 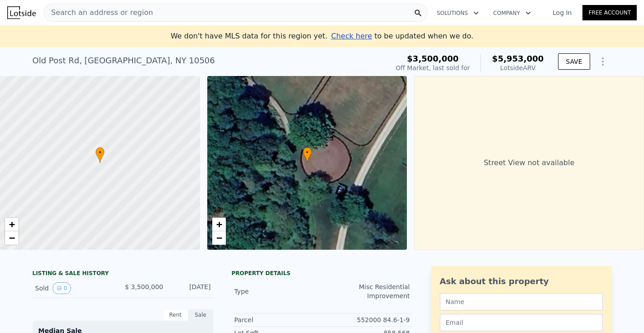 I want to click on button: Company, so click(x=512, y=13).